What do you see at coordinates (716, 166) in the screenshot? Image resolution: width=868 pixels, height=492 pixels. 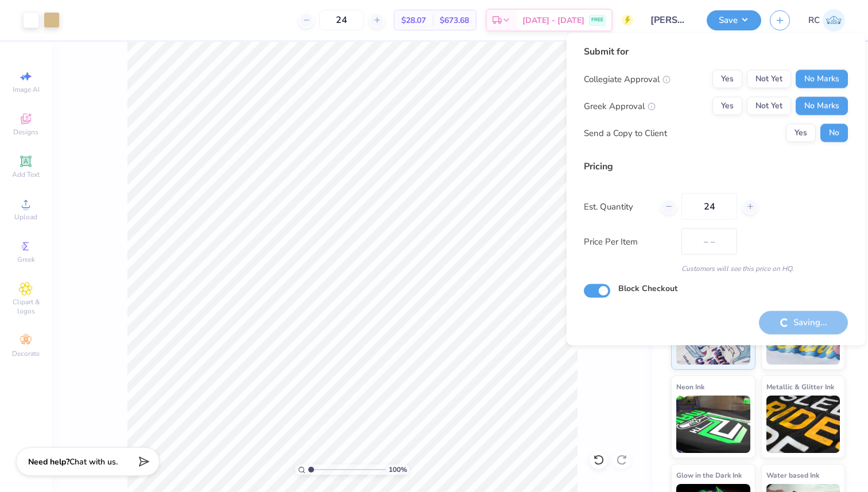 I see `div: Pricing` at bounding box center [716, 166].